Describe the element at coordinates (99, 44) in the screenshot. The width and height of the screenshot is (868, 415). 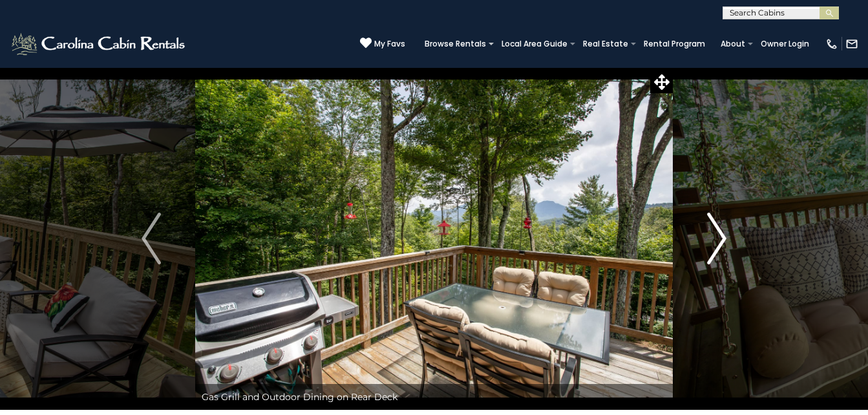
I see `img: White-1-2.png` at that location.